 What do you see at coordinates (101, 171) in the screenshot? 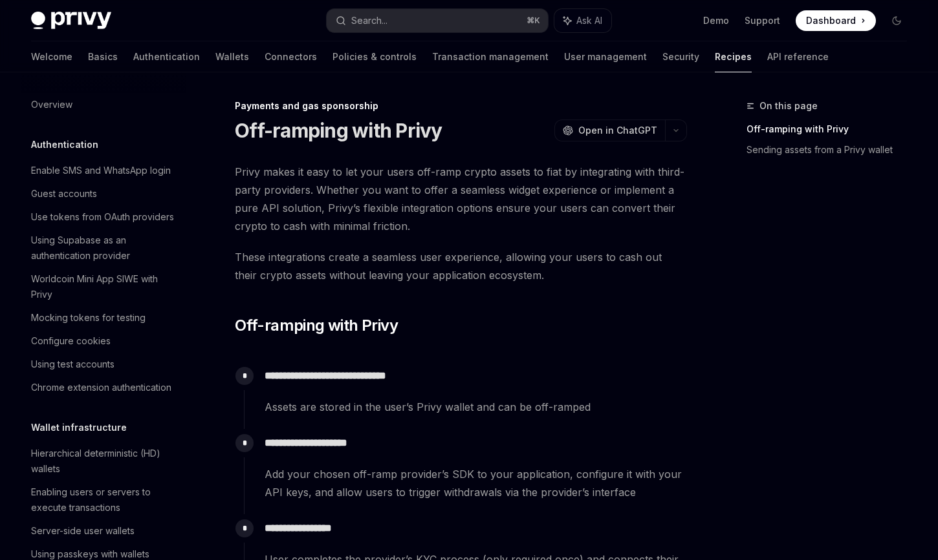
I see `div: Enable SMS and WhatsApp login` at bounding box center [101, 171].